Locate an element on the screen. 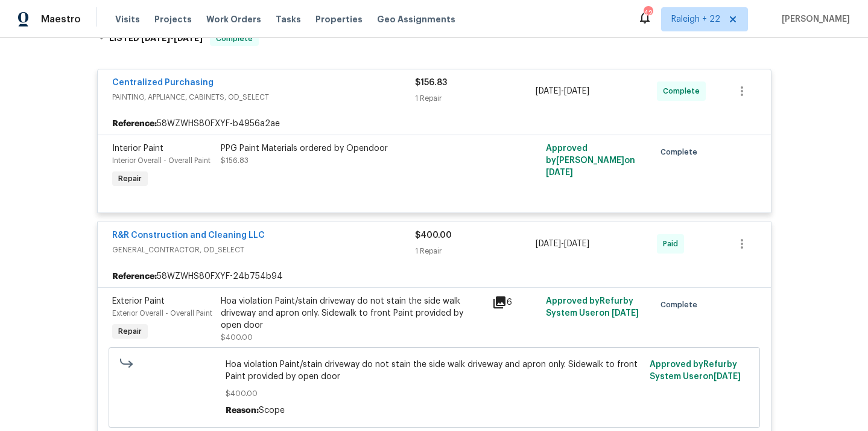 This screenshot has height=431, width=868. div: 6 is located at coordinates (516, 302).